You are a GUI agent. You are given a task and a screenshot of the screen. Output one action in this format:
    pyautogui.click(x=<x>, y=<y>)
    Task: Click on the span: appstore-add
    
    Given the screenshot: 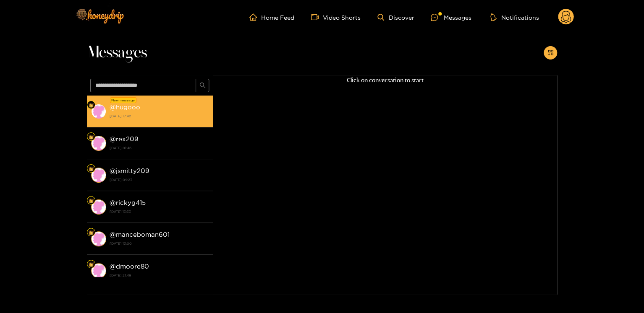 What is the action you would take?
    pyautogui.click(x=550, y=53)
    